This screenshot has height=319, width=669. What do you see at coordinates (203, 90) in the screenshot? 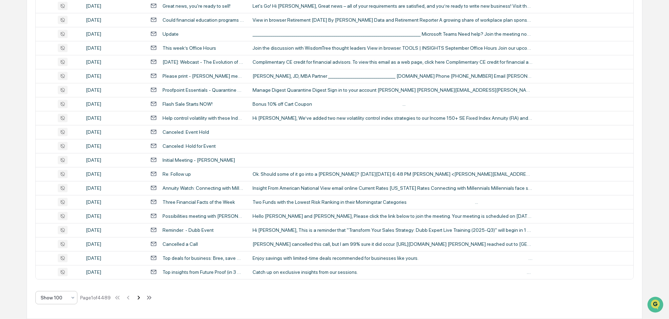
I see `div: Proofpoint Essentials - Quarantine Digest` at bounding box center [203, 90].